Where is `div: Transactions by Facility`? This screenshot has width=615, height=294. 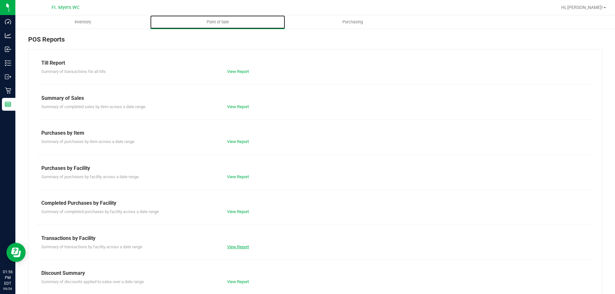
div: Transactions by Facility is located at coordinates (315, 239).